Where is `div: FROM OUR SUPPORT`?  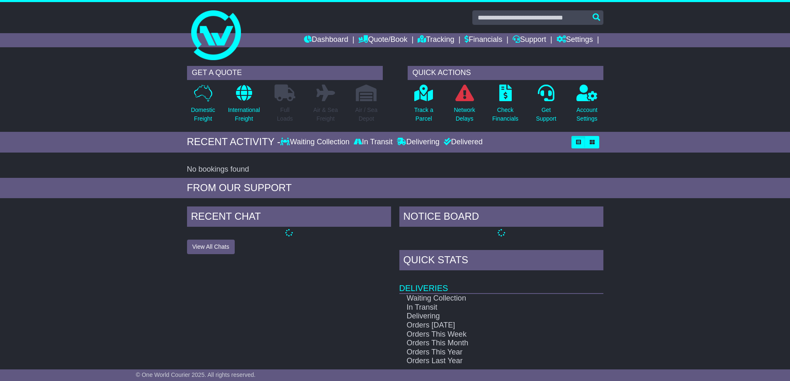 div: FROM OUR SUPPORT is located at coordinates (395, 188).